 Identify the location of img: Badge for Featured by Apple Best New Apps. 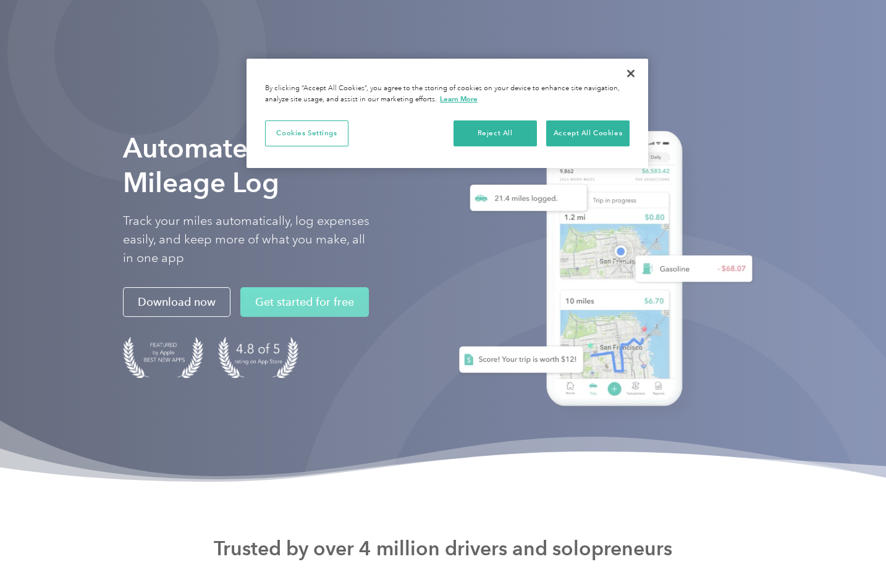
(163, 357).